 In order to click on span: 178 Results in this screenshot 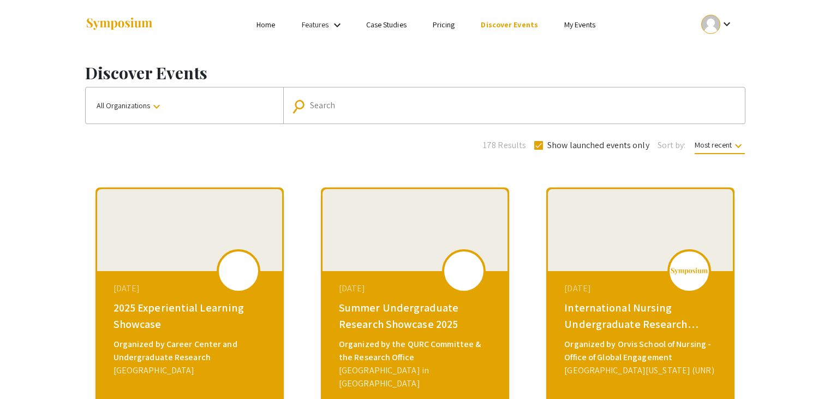, I will do `click(504, 145)`.